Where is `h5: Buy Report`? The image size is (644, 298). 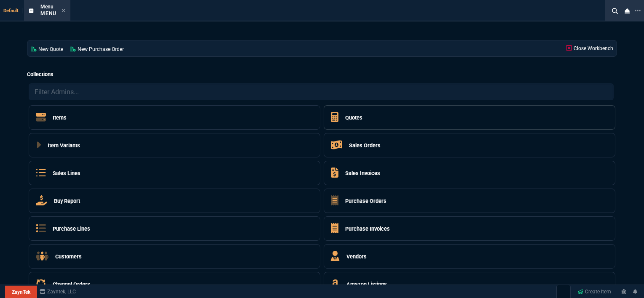
h5: Buy Report is located at coordinates (67, 201).